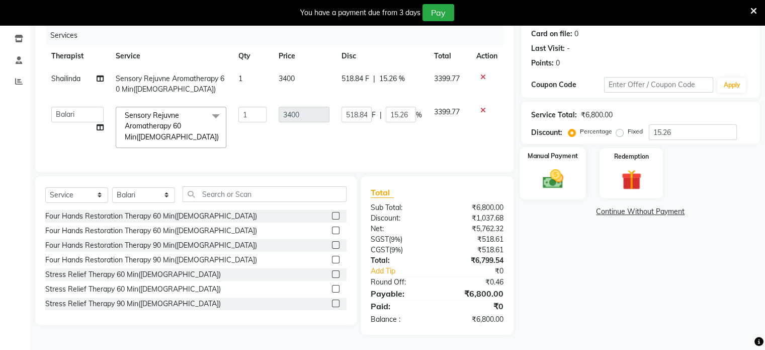  I want to click on span: CGST, so click(380, 249).